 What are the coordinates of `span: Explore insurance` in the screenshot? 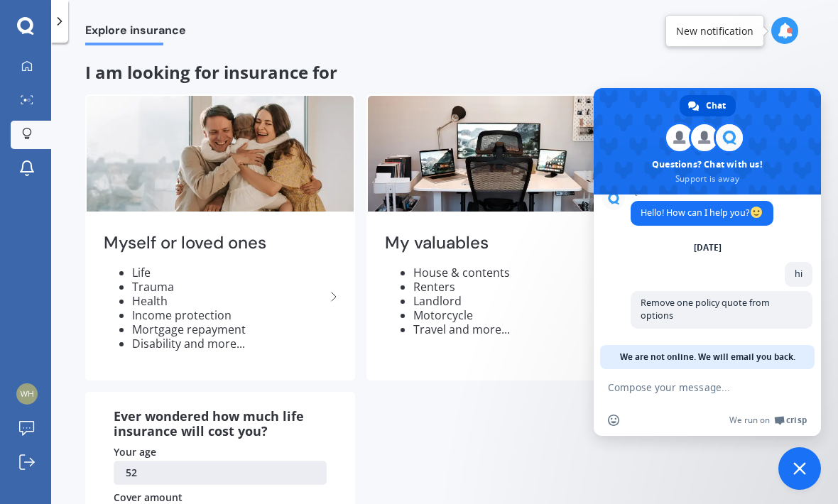 It's located at (136, 32).